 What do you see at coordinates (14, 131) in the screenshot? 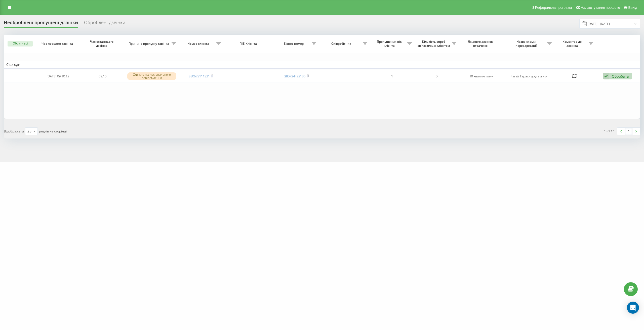
I see `span: Відображати` at bounding box center [14, 131].